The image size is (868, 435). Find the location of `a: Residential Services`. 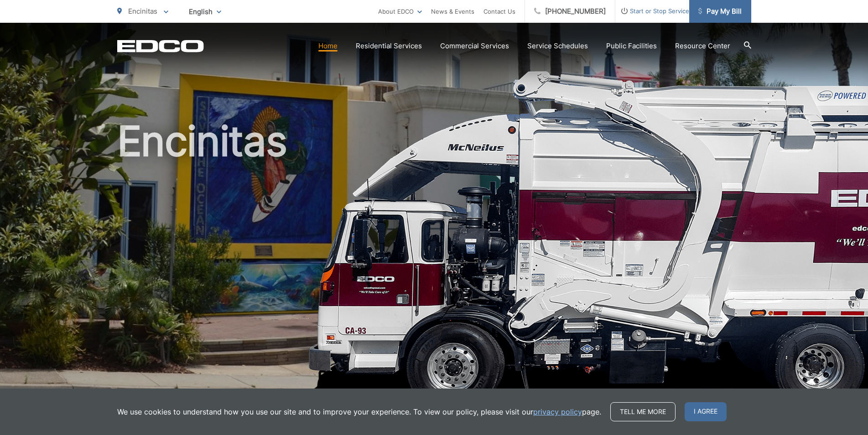

a: Residential Services is located at coordinates (389, 46).